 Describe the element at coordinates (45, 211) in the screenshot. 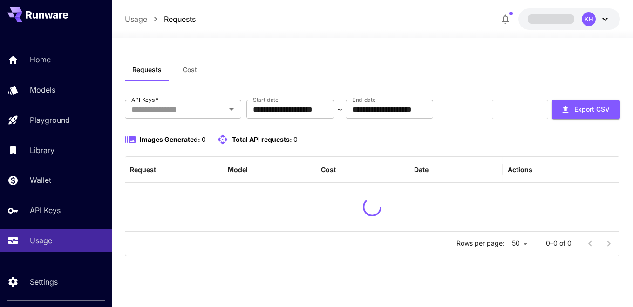

I see `p: API Keys` at that location.